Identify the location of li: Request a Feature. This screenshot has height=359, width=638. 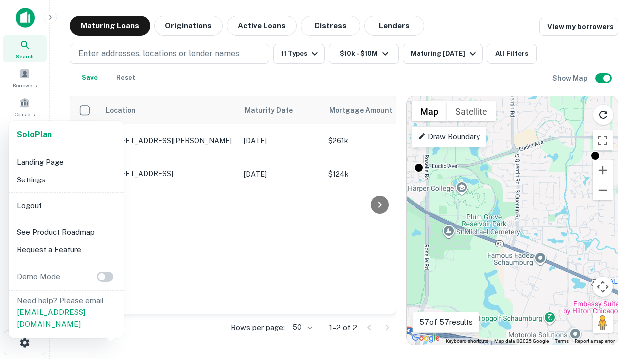
(66, 250).